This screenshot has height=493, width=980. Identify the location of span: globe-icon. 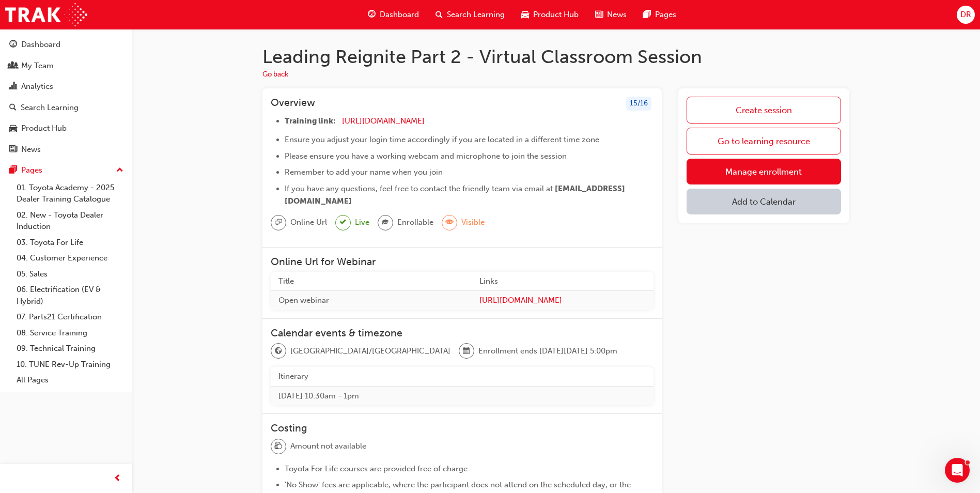
(278, 351).